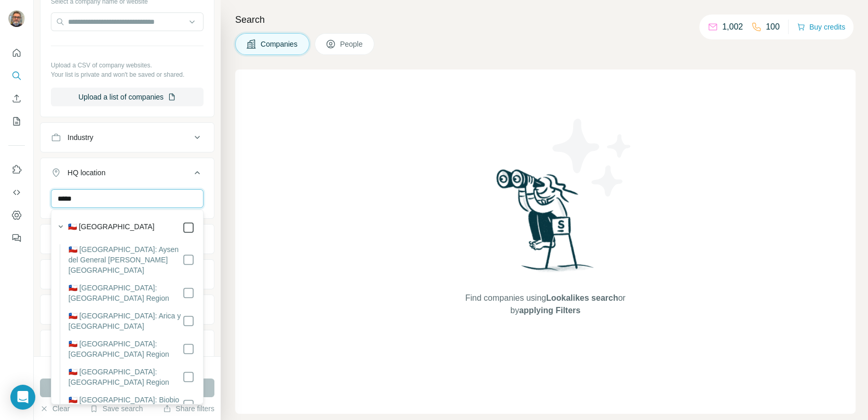 The height and width of the screenshot is (420, 868). Describe the element at coordinates (17, 193) in the screenshot. I see `button: Use Surfe API` at that location.